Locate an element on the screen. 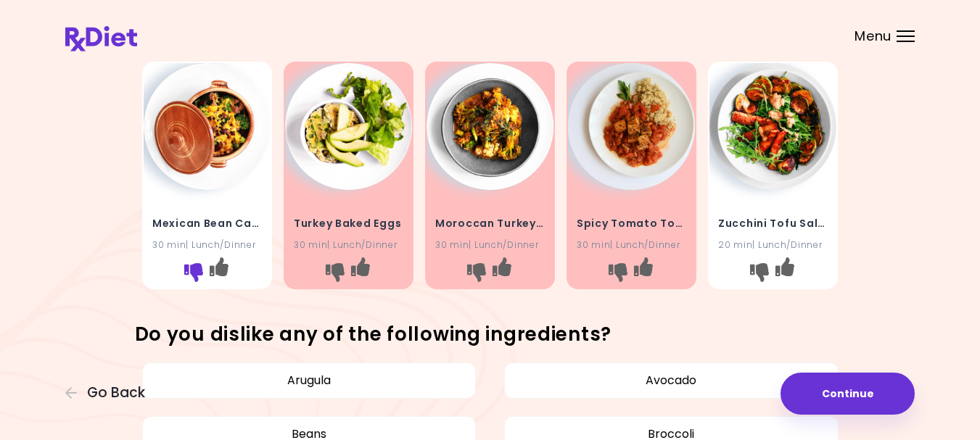  button: Go Back is located at coordinates (109, 393).